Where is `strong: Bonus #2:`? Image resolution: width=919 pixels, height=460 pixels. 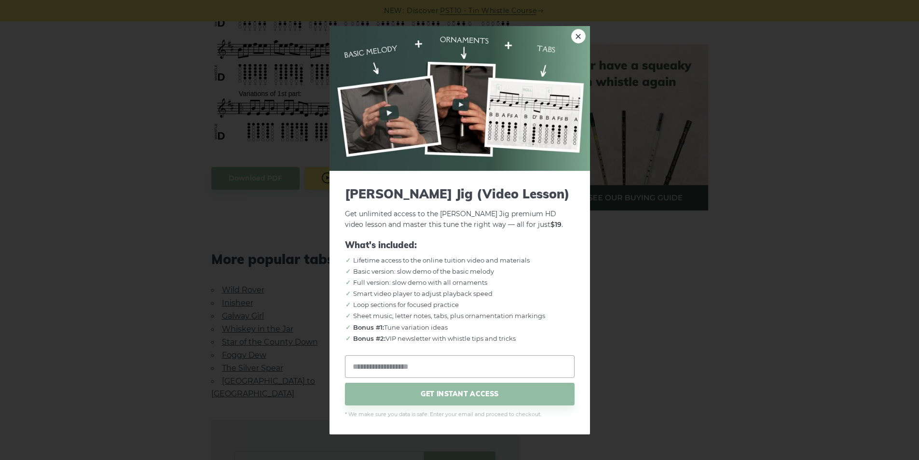 strong: Bonus #2: is located at coordinates (369, 338).